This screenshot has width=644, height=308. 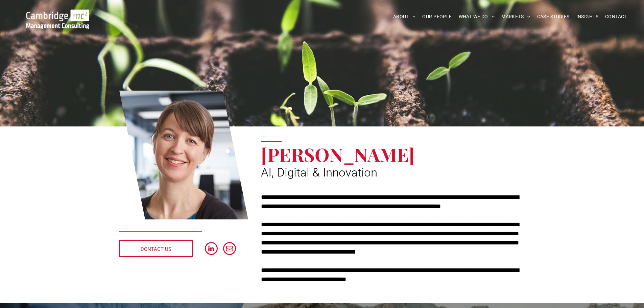 What do you see at coordinates (319, 172) in the screenshot?
I see `span: AI, Digital & Innovation` at bounding box center [319, 172].